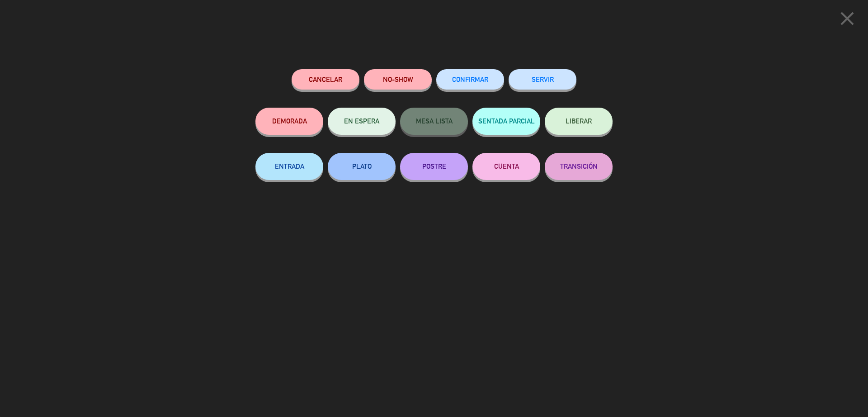 Image resolution: width=868 pixels, height=417 pixels. What do you see at coordinates (579, 121) in the screenshot?
I see `button: LIBERAR` at bounding box center [579, 121].